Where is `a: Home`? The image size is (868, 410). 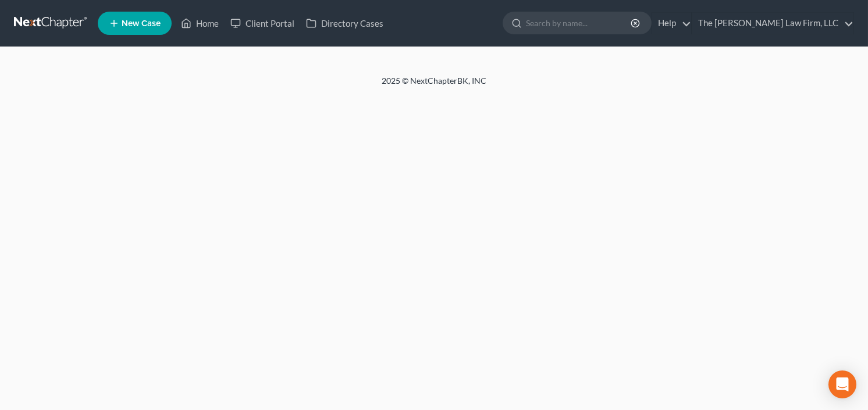
a: Home is located at coordinates (199, 23).